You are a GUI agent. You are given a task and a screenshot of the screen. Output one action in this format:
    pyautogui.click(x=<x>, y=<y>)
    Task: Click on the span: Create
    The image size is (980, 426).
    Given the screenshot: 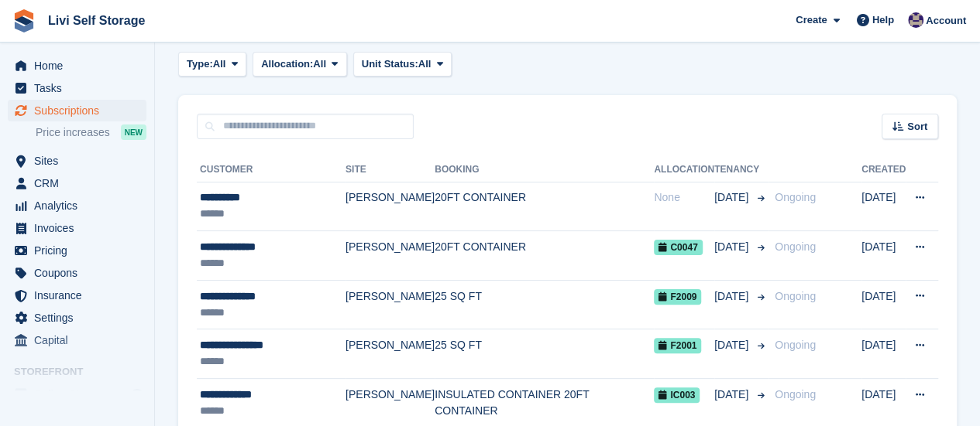 What is the action you would take?
    pyautogui.click(x=811, y=20)
    